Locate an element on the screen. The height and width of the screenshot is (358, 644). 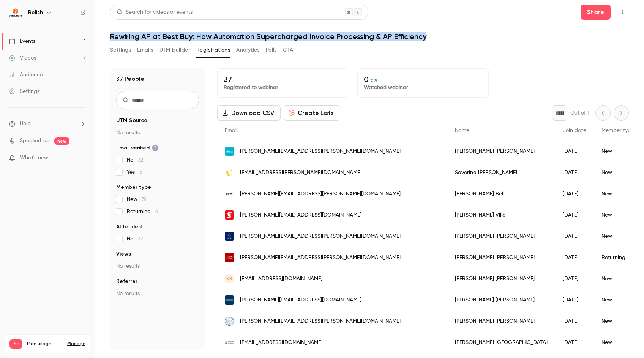
li: help-dropdown-opener is located at coordinates (47, 124).